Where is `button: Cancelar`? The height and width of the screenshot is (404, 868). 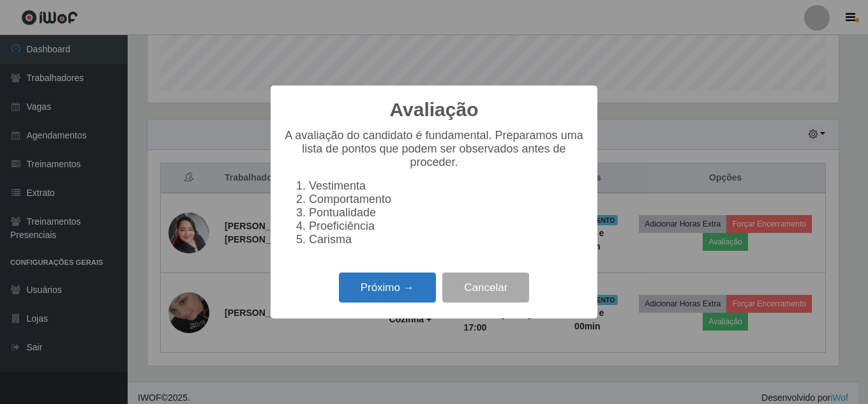 button: Cancelar is located at coordinates (486, 287).